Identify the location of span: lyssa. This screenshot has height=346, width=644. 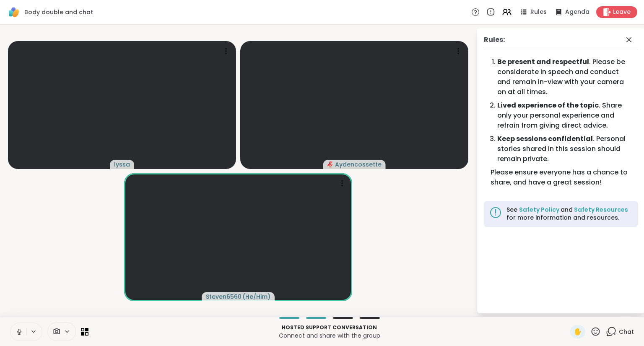
(122, 165).